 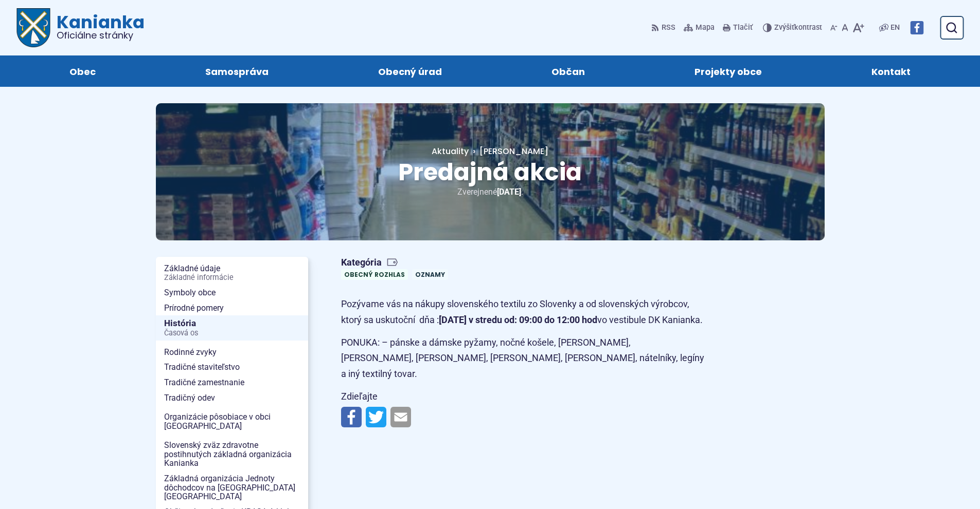 What do you see at coordinates (895, 28) in the screenshot?
I see `span: EN` at bounding box center [895, 28].